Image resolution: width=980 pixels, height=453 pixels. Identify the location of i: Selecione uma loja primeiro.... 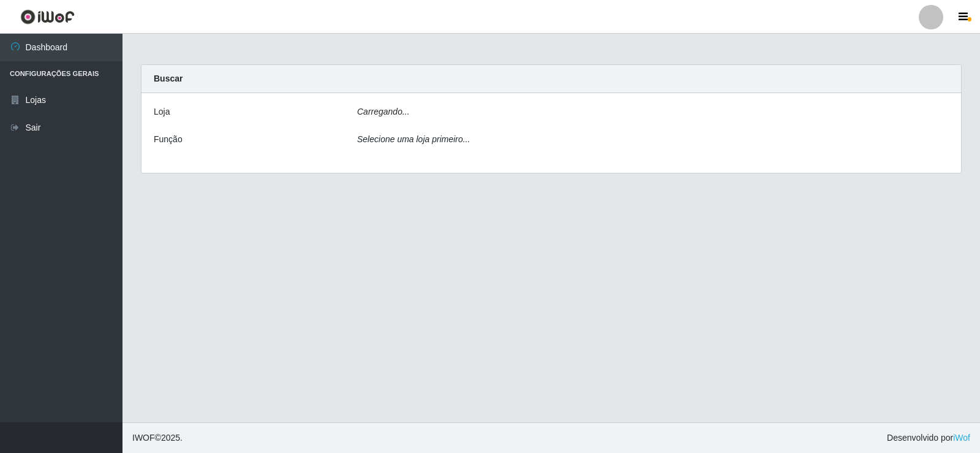
(413, 139).